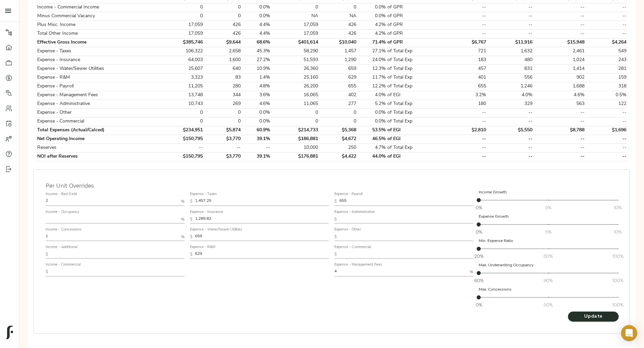  Describe the element at coordinates (183, 104) in the screenshot. I see `td: 10,743` at that location.